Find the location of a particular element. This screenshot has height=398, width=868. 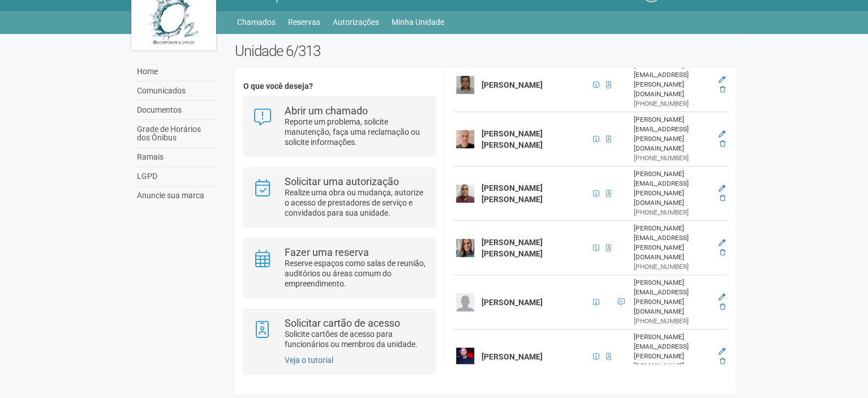

a: Minha Unidade is located at coordinates (418, 22).